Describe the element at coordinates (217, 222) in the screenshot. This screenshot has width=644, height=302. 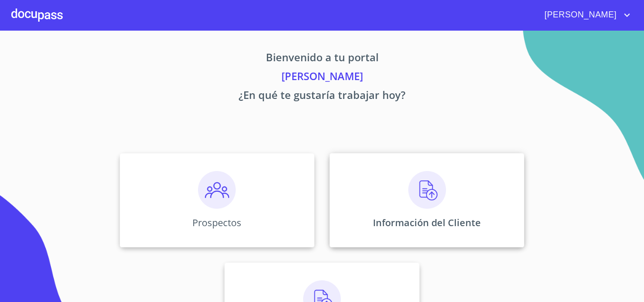
I see `p: Prospectos` at that location.